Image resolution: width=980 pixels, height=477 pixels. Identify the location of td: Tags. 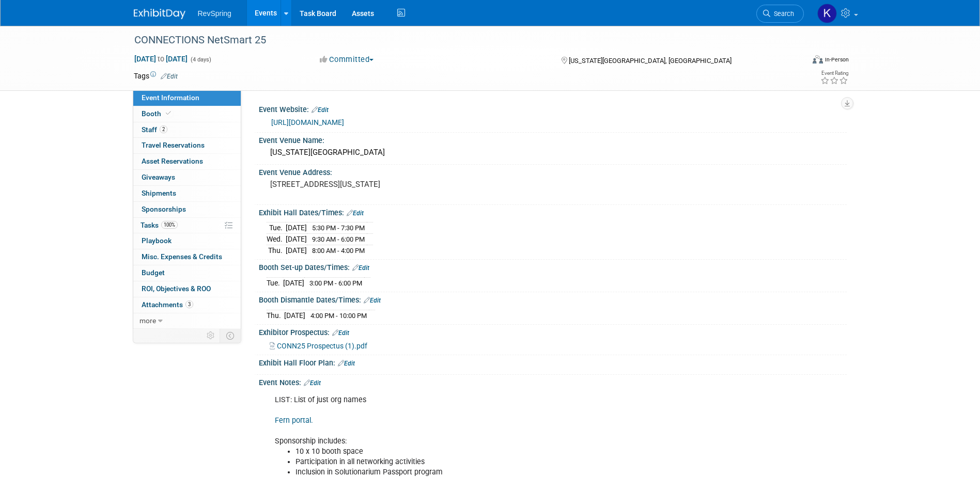
(156, 76).